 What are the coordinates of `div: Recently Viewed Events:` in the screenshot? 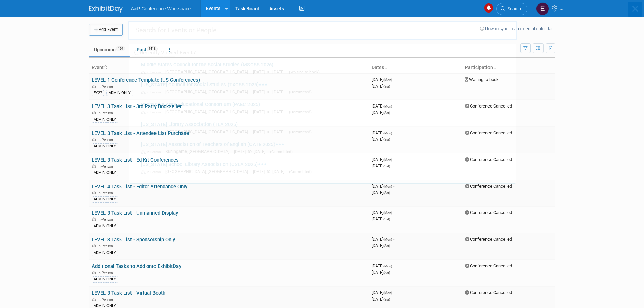 It's located at (322, 51).